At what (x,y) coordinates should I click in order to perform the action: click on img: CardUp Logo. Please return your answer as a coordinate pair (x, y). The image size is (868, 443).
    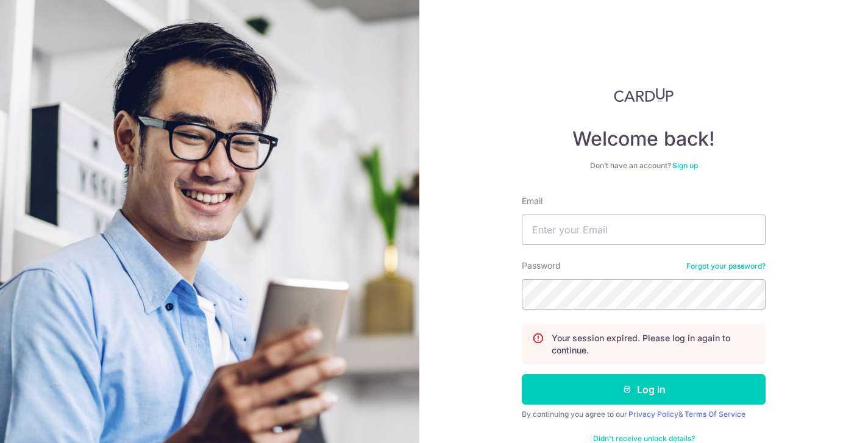
    Looking at the image, I should click on (643, 95).